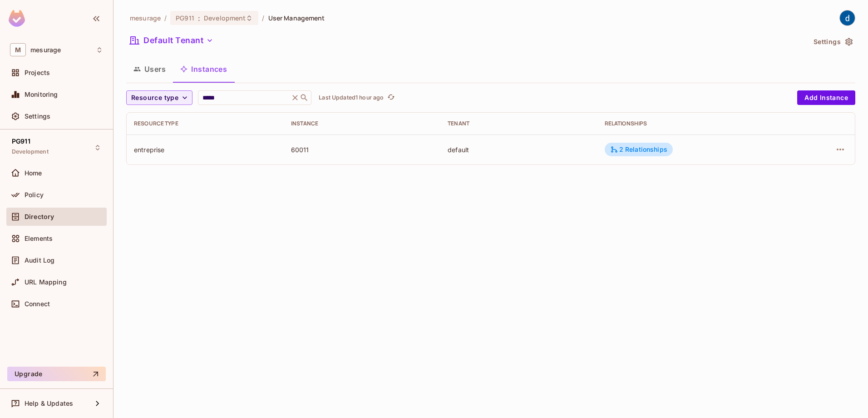 The height and width of the screenshot is (418, 868). Describe the element at coordinates (34, 195) in the screenshot. I see `span: Policy` at that location.